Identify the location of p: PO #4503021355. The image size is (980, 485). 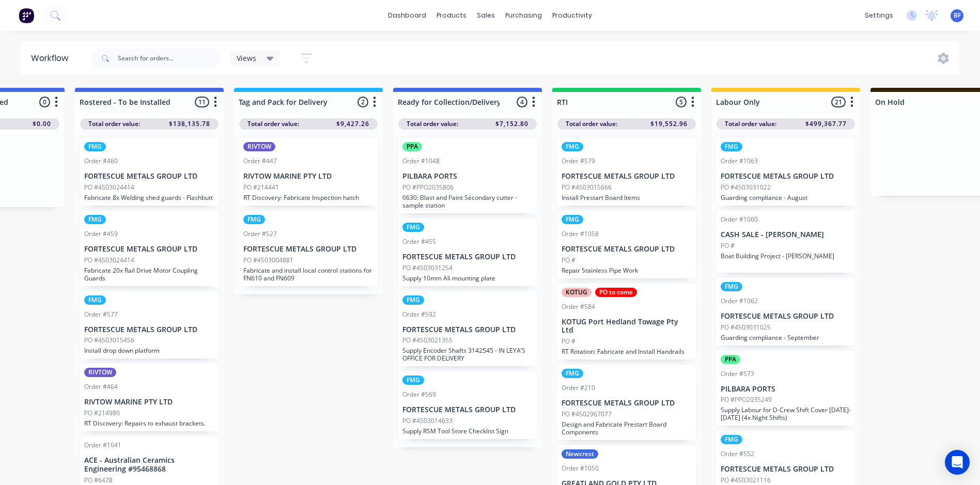
(427, 340).